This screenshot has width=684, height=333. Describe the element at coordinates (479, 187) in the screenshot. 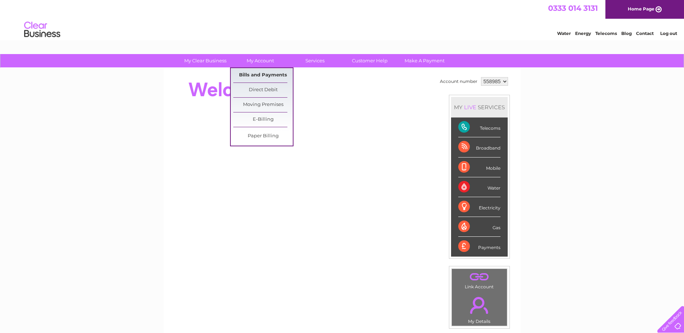

I see `div: Water` at that location.